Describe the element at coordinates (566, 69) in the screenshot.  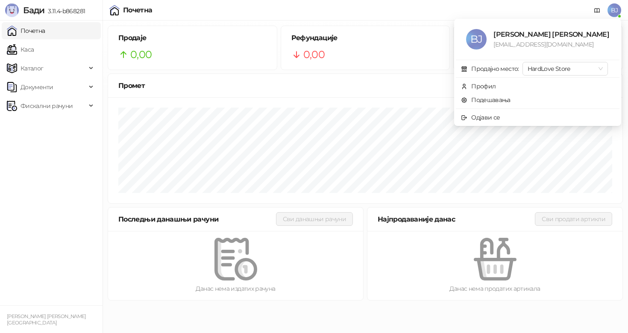
I see `span: HardLove Store` at that location.